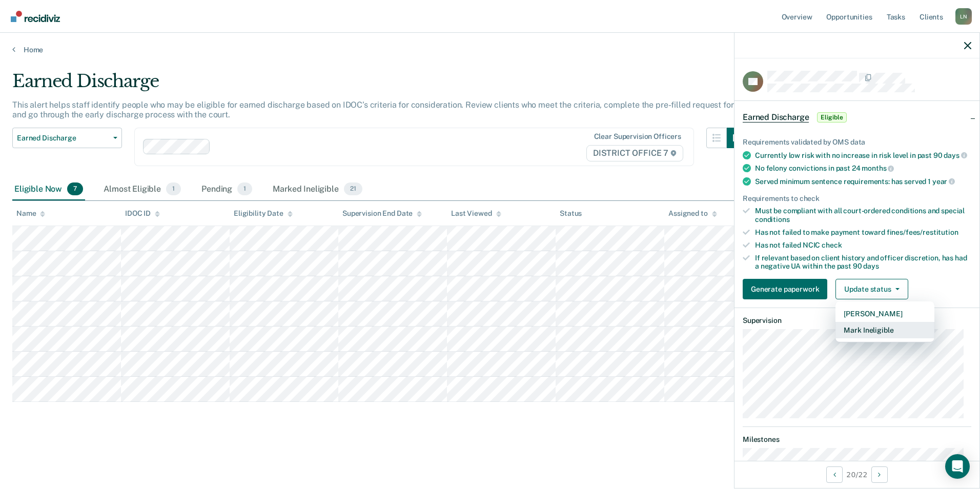  Describe the element at coordinates (380, 85) in the screenshot. I see `div: Earned Discharge` at that location.